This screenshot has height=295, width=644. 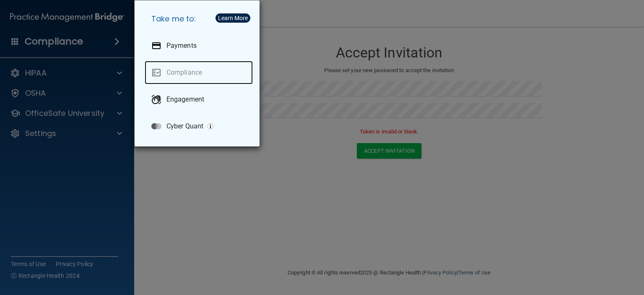 I want to click on a: Cyber Quant, so click(x=198, y=126).